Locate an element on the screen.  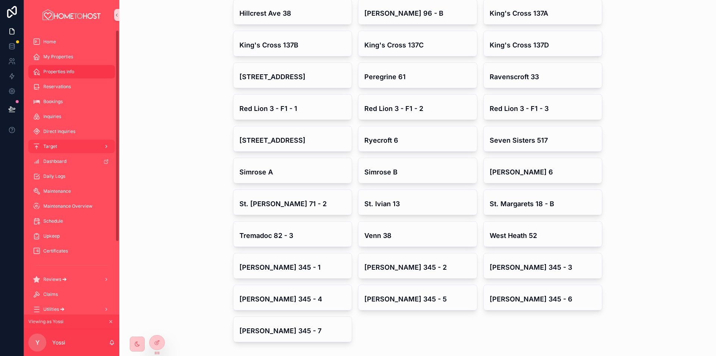
a: Claims is located at coordinates (72, 294).